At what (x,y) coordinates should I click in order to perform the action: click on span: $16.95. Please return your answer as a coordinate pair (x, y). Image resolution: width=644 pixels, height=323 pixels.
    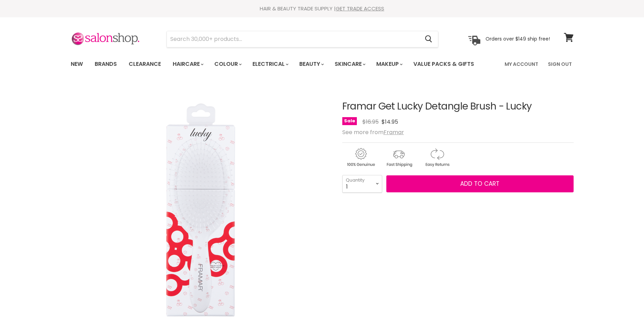
    Looking at the image, I should click on (370, 122).